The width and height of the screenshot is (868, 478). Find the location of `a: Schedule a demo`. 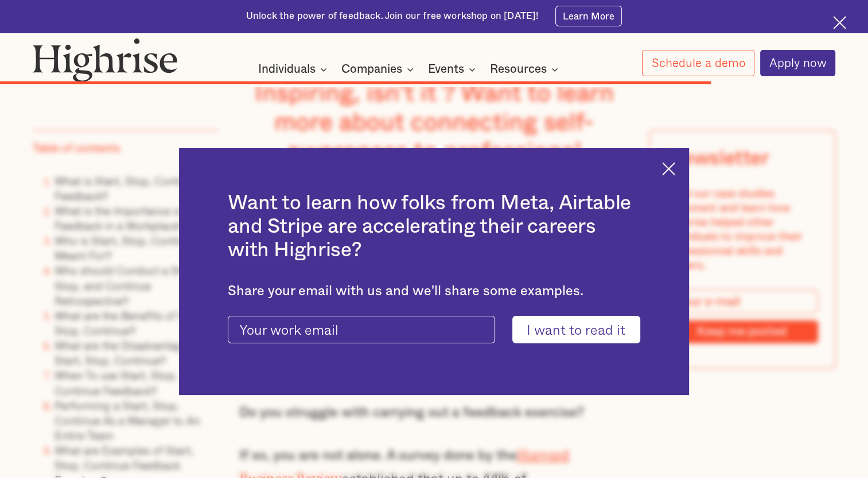

a: Schedule a demo is located at coordinates (698, 63).